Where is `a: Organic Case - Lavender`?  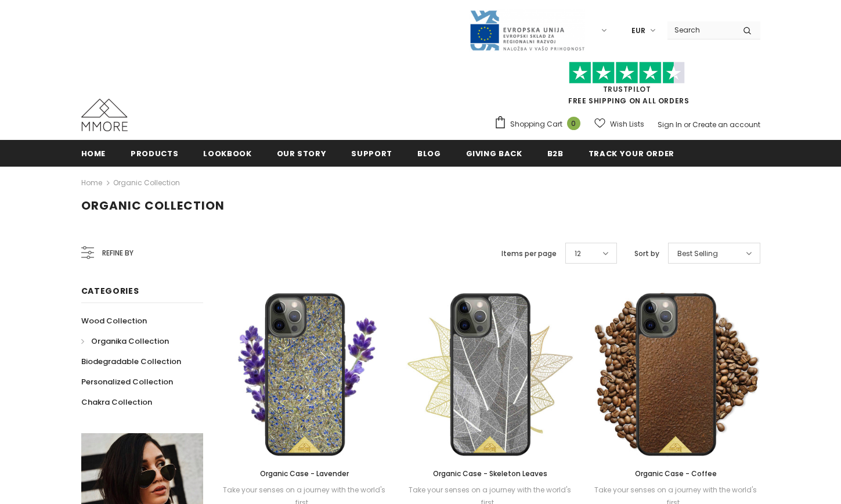 a: Organic Case - Lavender is located at coordinates (304, 473).